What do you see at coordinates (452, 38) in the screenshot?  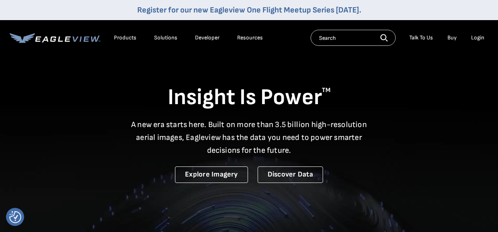 I see `a: Buy` at bounding box center [452, 38].